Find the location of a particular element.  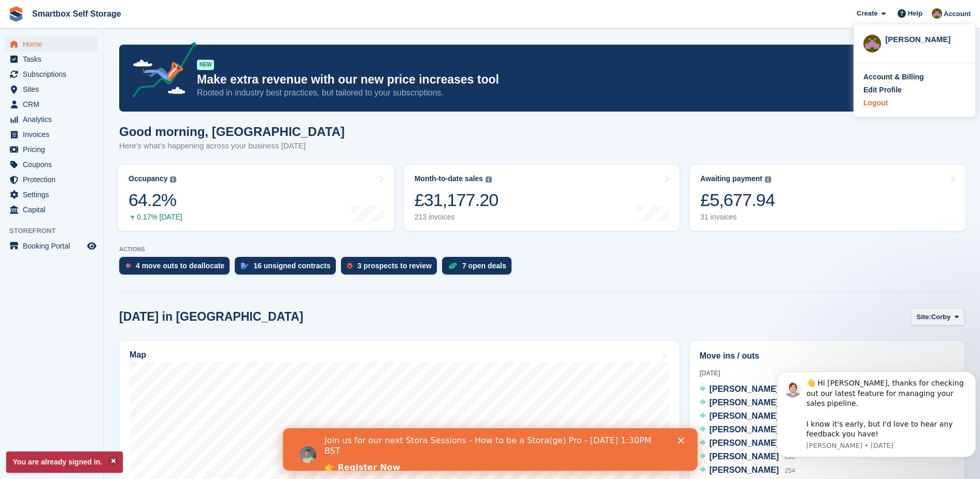

button: Site: Corby is located at coordinates (938, 316).